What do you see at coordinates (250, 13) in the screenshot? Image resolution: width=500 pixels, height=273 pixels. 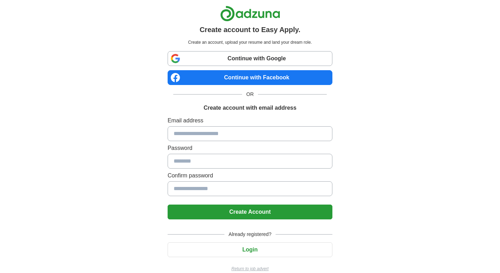 I see `img: Adzuna logo` at bounding box center [250, 13].